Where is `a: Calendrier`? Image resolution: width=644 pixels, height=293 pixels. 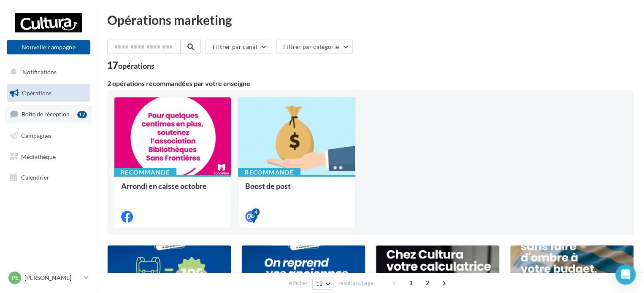
a: Calendrier is located at coordinates (48, 177).